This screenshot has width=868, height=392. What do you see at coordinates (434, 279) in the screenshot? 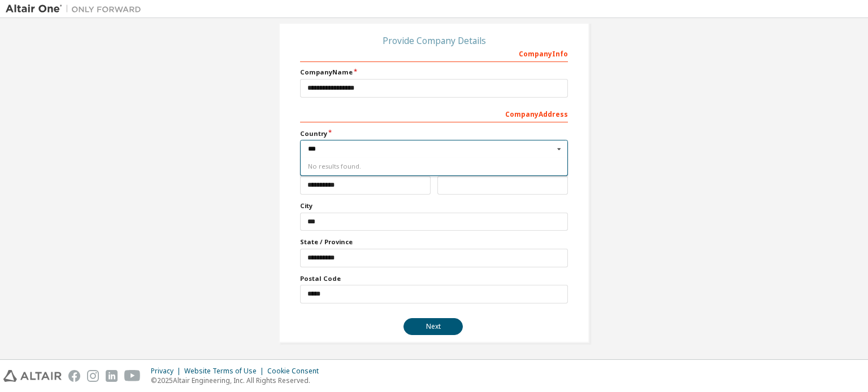
I see `label: Postal Code` at bounding box center [434, 279].